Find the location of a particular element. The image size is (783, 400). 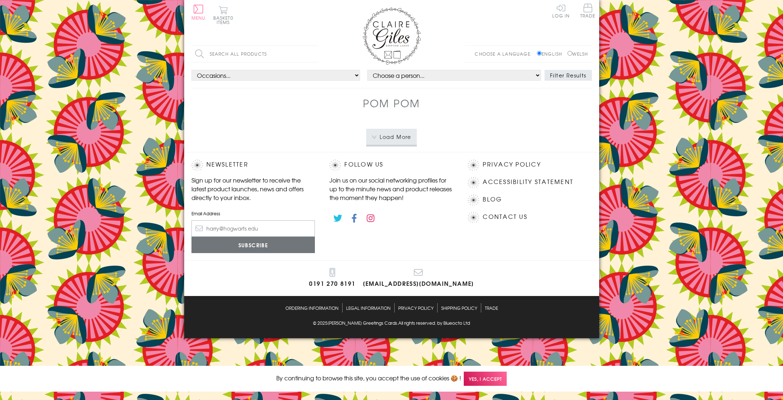

a: Ordering Information is located at coordinates (312, 308).